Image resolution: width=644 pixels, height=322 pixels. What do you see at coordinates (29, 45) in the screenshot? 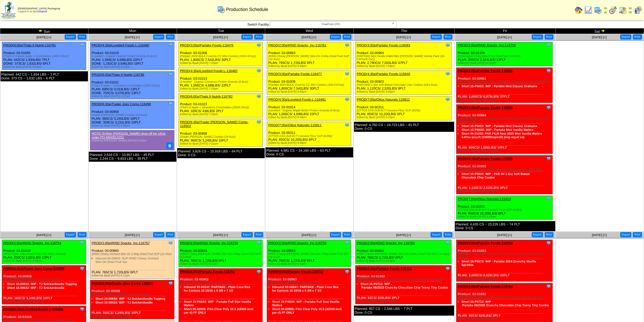
I see `a: PROD(6:00a)Thats It Nutriti-116781` at bounding box center [29, 45].